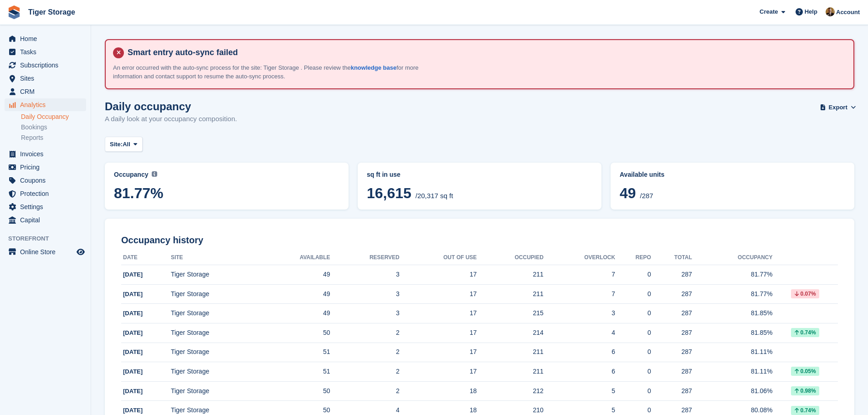  I want to click on th: Occupied, so click(510, 257).